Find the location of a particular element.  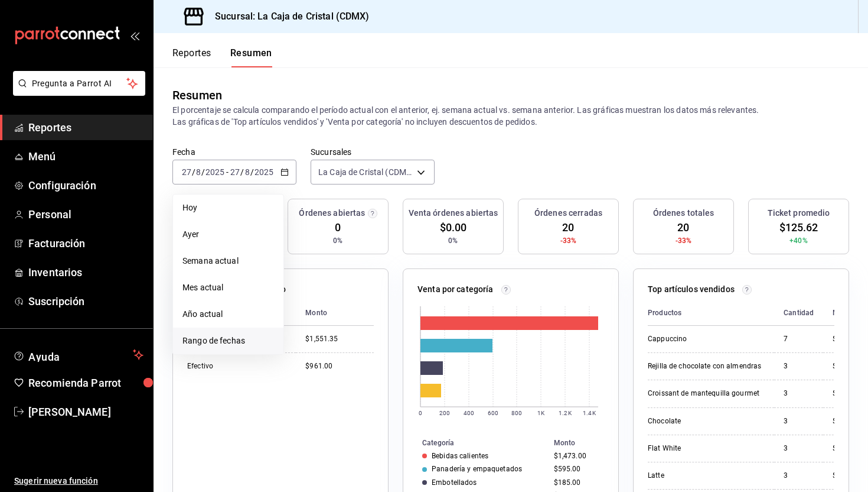

div: $961.00 is located at coordinates (339, 366).